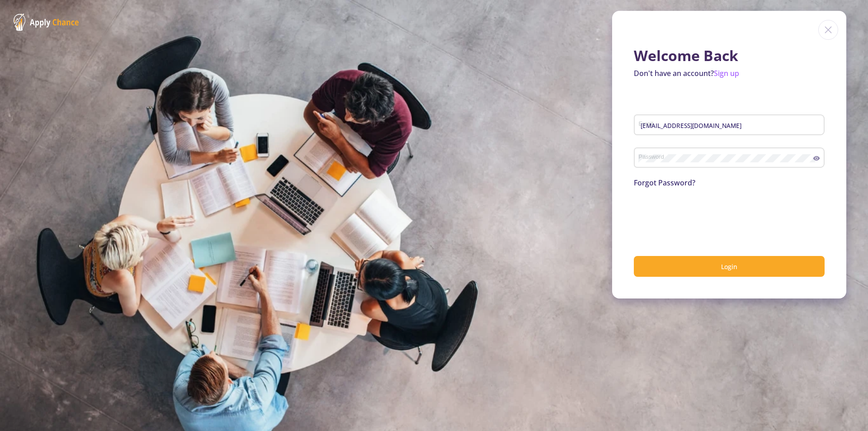 This screenshot has width=868, height=431. What do you see at coordinates (726, 74) in the screenshot?
I see `a: Sign up` at bounding box center [726, 74].